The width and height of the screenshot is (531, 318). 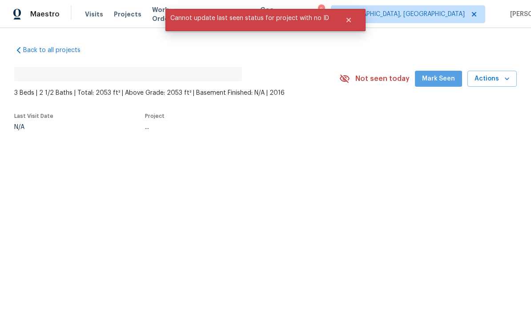 What do you see at coordinates (34, 127) in the screenshot?
I see `div: N/A` at bounding box center [34, 127].